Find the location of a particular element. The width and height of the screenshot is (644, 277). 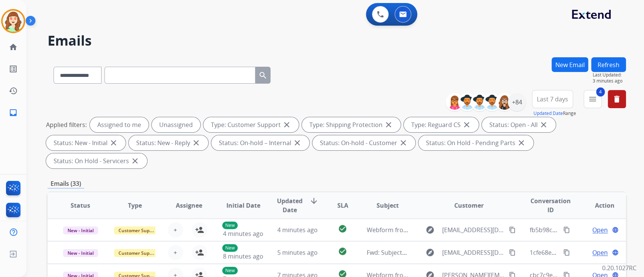

span: Customer is located at coordinates (468, 206).